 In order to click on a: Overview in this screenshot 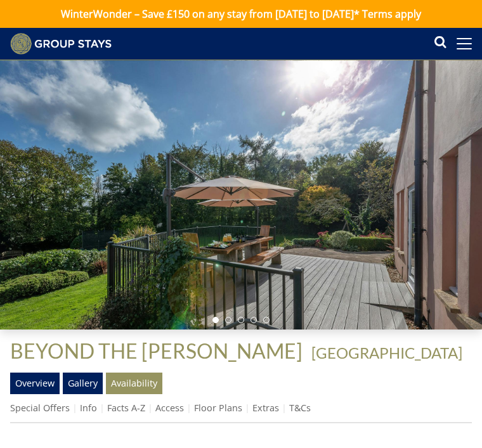, I will do `click(35, 384)`.